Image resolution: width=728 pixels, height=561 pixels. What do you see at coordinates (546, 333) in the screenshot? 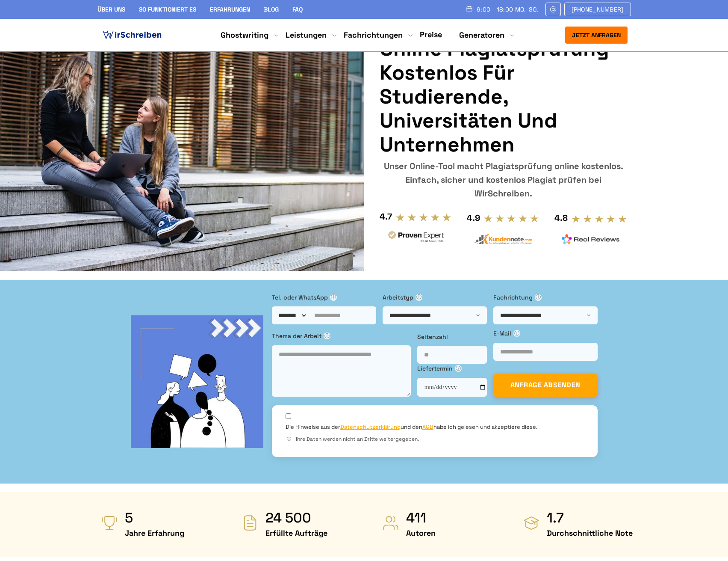
I see `label: E-Mail` at bounding box center [546, 333].